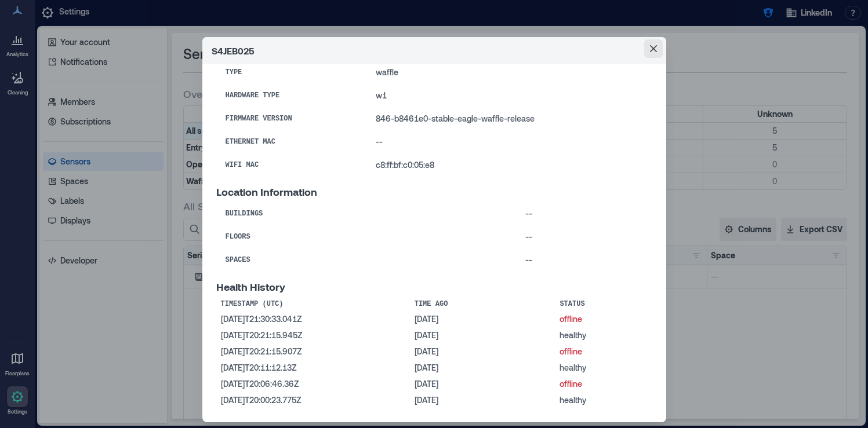 The width and height of the screenshot is (868, 428). What do you see at coordinates (509, 95) in the screenshot?
I see `td: w1` at bounding box center [509, 95].